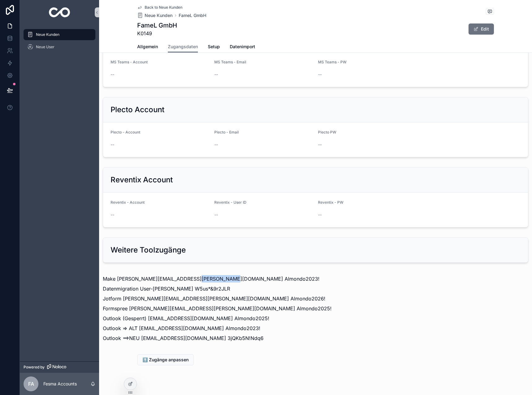 This screenshot has width=532, height=395. Describe the element at coordinates (192, 15) in the screenshot. I see `span: FameL GmbH` at that location.